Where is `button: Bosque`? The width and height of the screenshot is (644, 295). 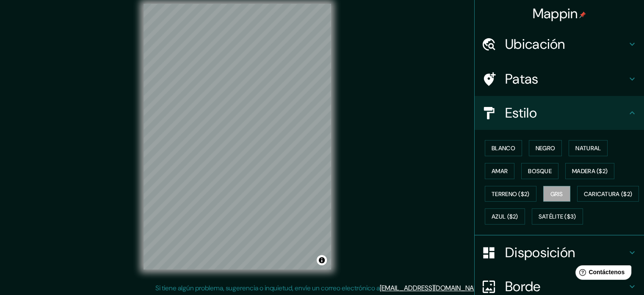
button: Bosque is located at coordinates (540, 171).